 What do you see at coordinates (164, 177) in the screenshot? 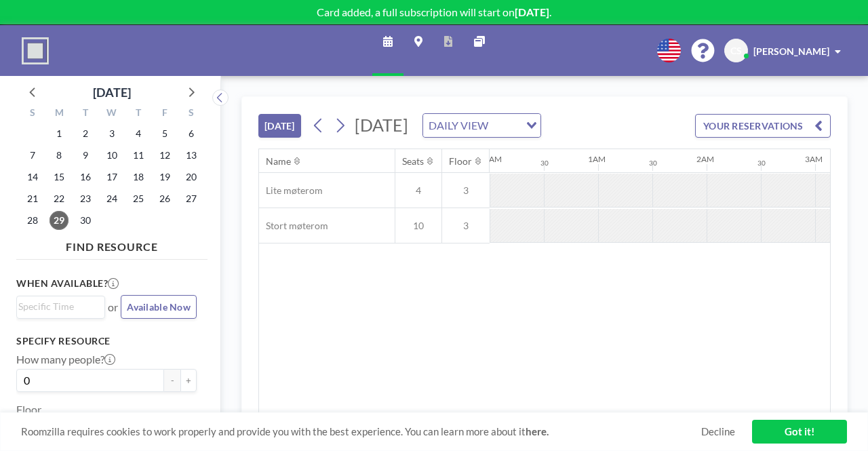
I see `span: Friday, September 19, 2025` at bounding box center [164, 177].